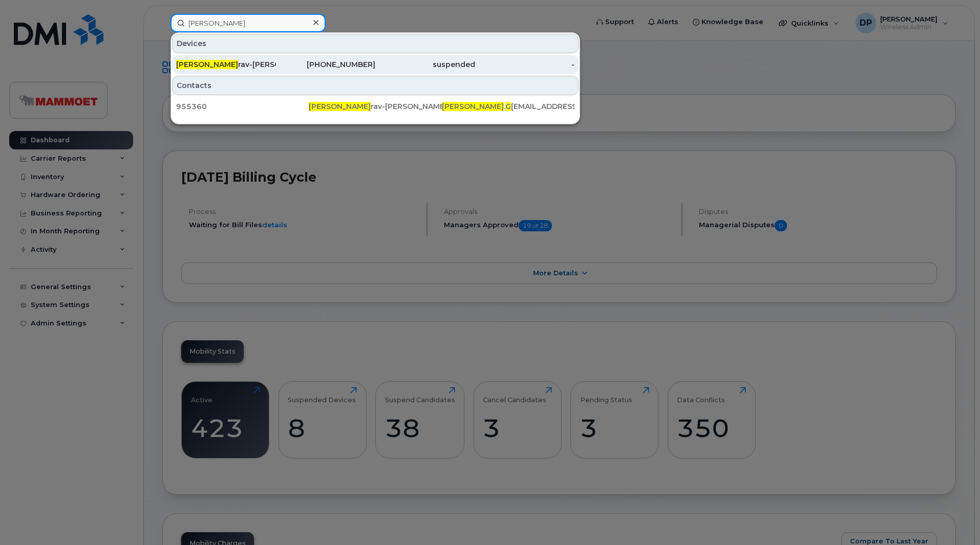 The image size is (980, 545). I want to click on div: Devices, so click(375, 44).